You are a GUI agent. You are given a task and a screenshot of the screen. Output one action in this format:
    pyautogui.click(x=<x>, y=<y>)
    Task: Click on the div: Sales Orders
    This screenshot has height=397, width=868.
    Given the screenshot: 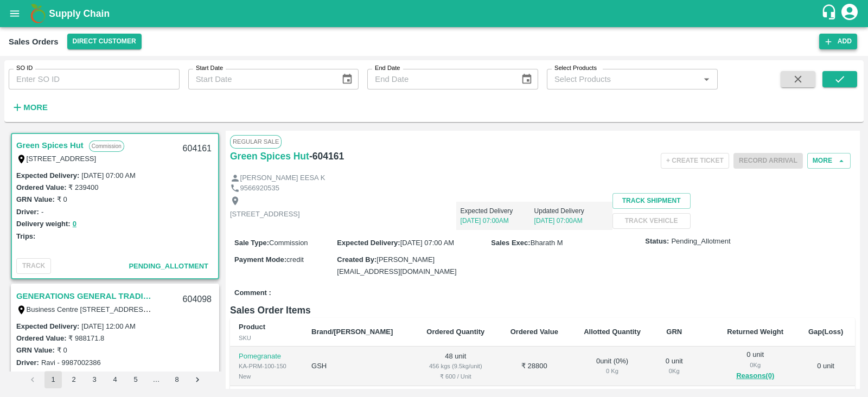 What is the action you would take?
    pyautogui.click(x=34, y=42)
    